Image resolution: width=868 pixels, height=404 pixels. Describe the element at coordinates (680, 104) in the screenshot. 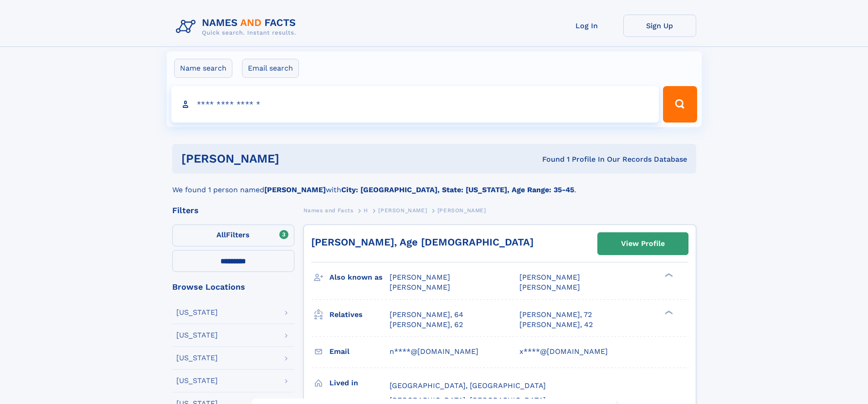

I see `button: Search Button` at that location.